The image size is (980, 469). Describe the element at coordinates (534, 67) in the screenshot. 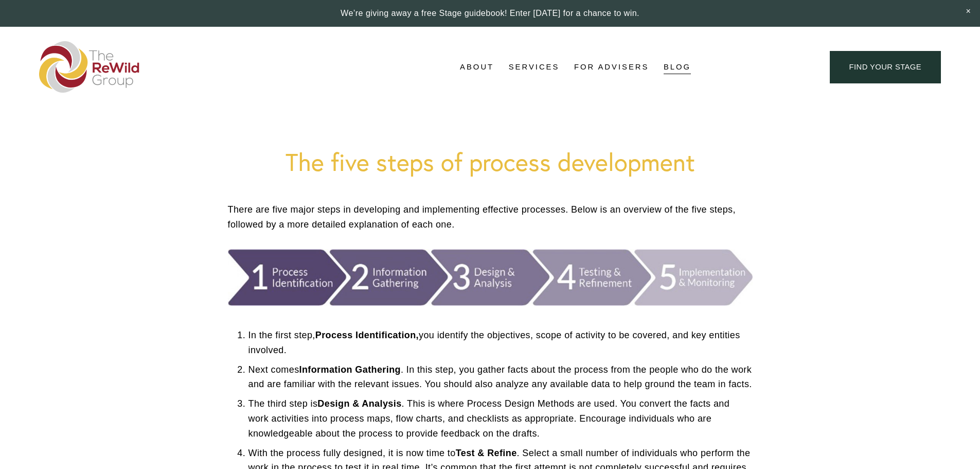

I see `span: Services` at that location.